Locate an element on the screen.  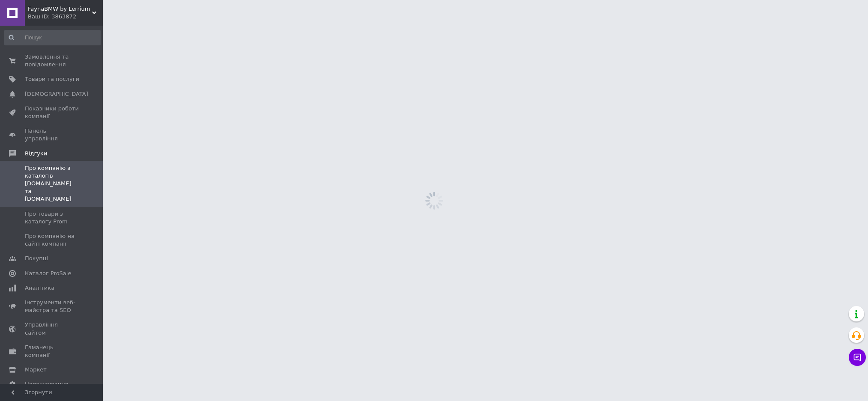
span: Аналітика is located at coordinates (40, 288).